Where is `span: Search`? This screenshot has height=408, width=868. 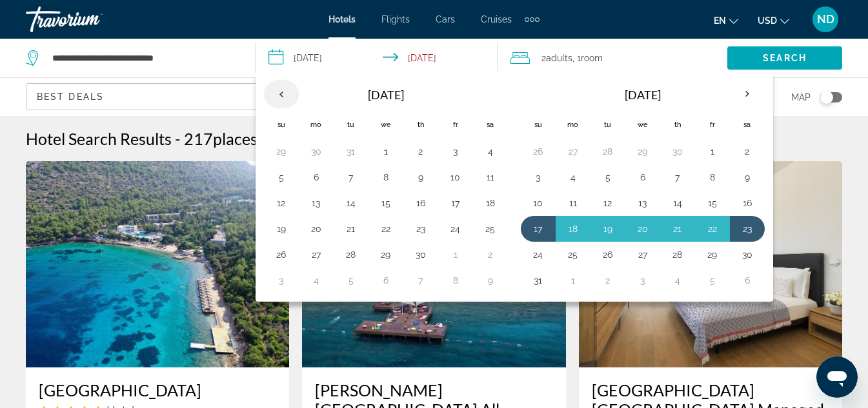 span: Search is located at coordinates (785, 58).